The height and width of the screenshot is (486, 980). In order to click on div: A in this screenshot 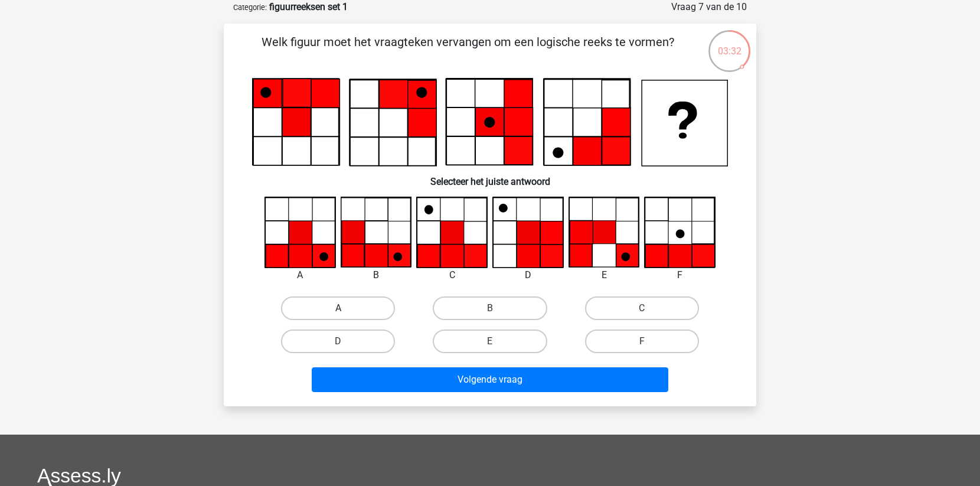, I will do `click(300, 275)`.